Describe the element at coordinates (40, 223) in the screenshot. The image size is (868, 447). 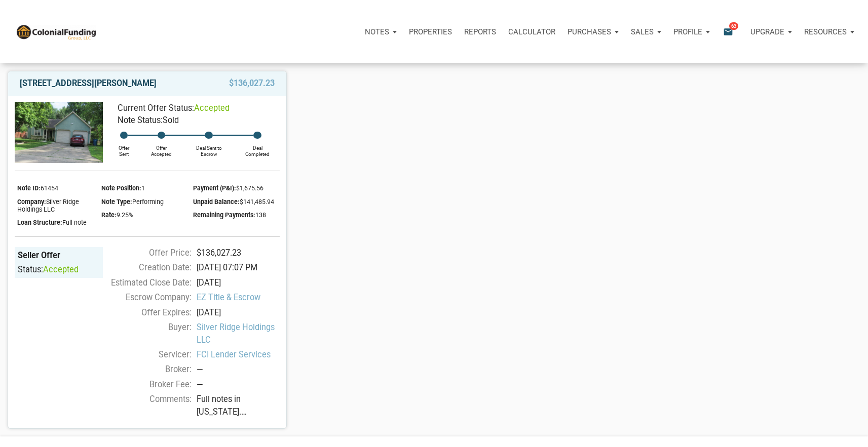
I see `span: Loan Structure:` at that location.